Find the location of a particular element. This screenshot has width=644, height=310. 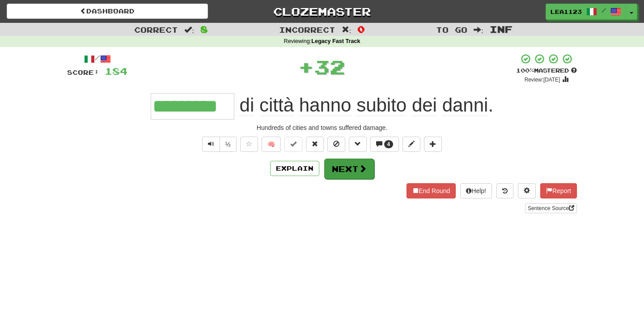

button: Help! is located at coordinates (476, 191).